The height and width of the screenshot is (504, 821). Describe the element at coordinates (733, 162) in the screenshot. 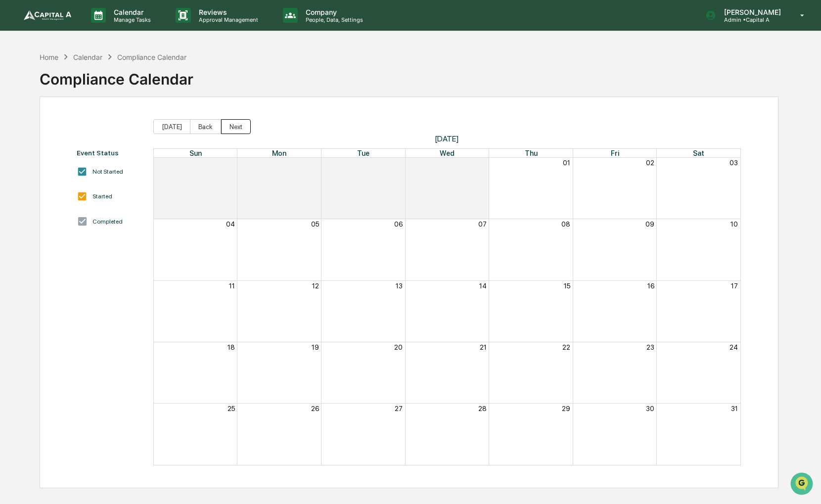

I see `button: 03` at that location.